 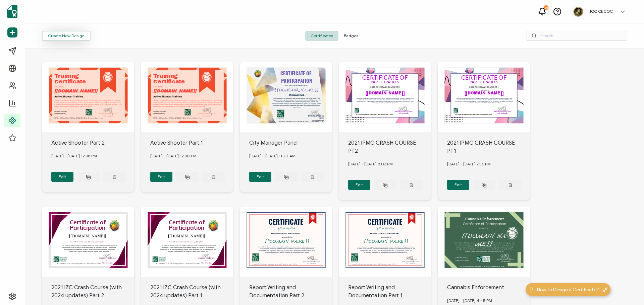 What do you see at coordinates (602, 11) in the screenshot?
I see `h5: ICC CECOC` at bounding box center [602, 11].